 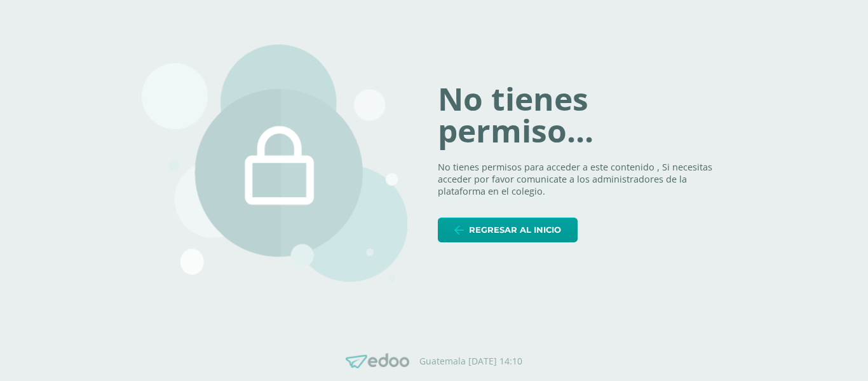 I want to click on img: Edoo, so click(x=377, y=361).